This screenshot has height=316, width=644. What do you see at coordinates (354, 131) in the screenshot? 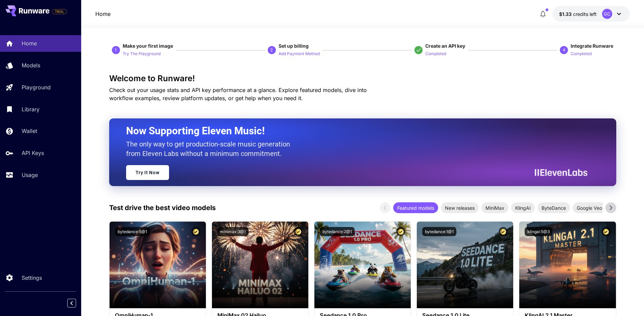
I see `h2: Now Supporting Eleven Music!` at bounding box center [354, 131].